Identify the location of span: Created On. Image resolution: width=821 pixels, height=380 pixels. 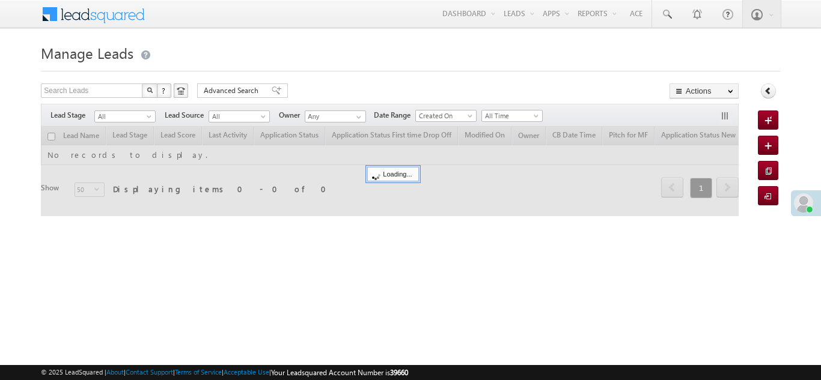
(444, 116).